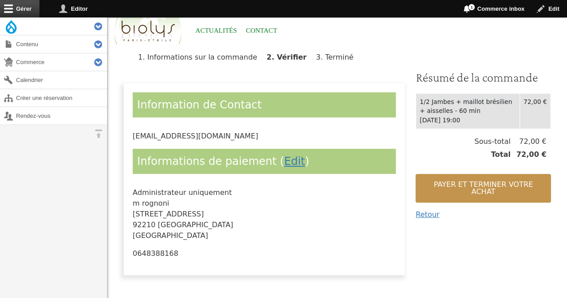 This screenshot has width=567, height=298. I want to click on a: Retour, so click(427, 214).